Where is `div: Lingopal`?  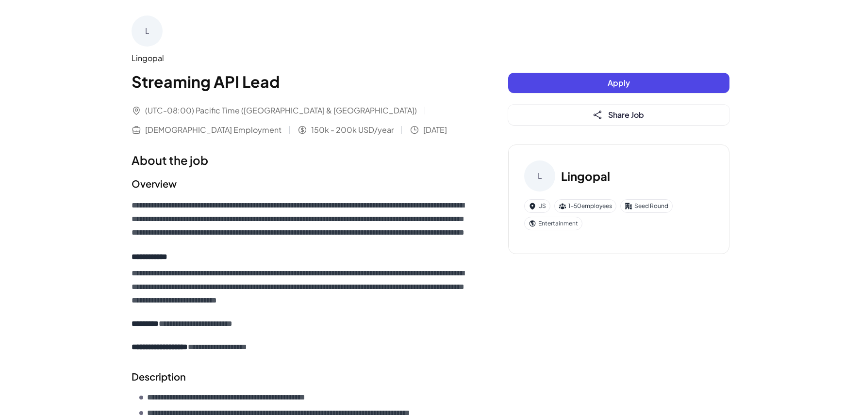
div: Lingopal is located at coordinates (300, 58).